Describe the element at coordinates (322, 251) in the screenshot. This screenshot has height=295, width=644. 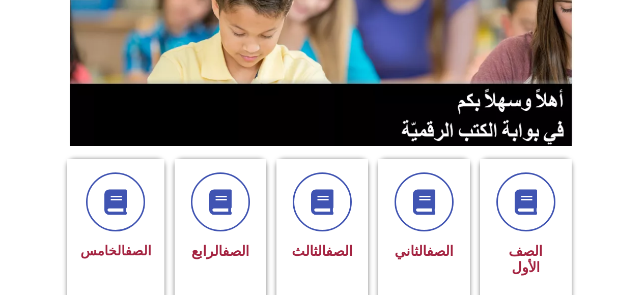
I see `span: الثالث` at that location.